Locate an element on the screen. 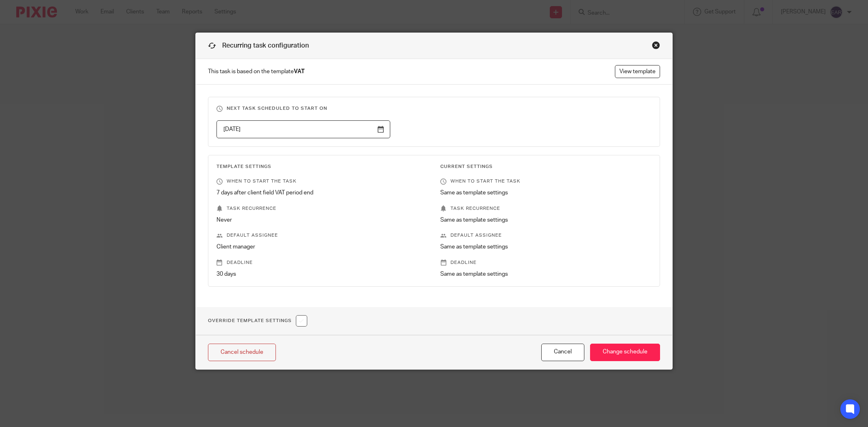  button: Cancel is located at coordinates (563, 352).